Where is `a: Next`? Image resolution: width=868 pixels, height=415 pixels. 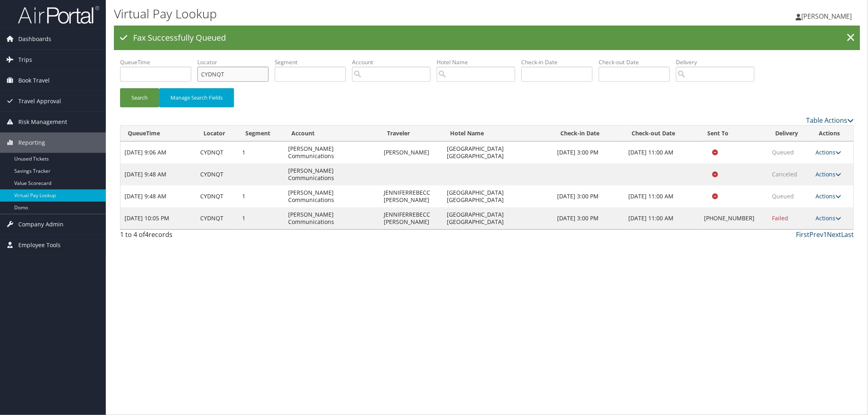
a: Next is located at coordinates (833, 234).